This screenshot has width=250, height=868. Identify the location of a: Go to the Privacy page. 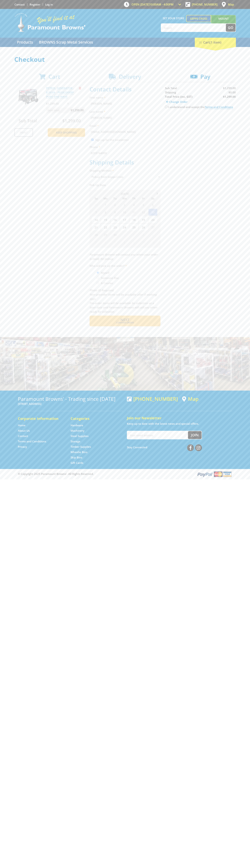
(22, 447).